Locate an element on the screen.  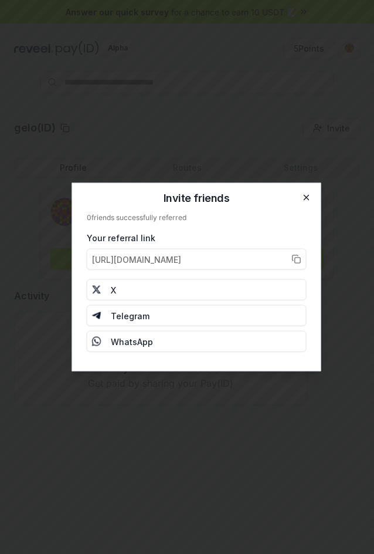
img: Telegram is located at coordinates (97, 316).